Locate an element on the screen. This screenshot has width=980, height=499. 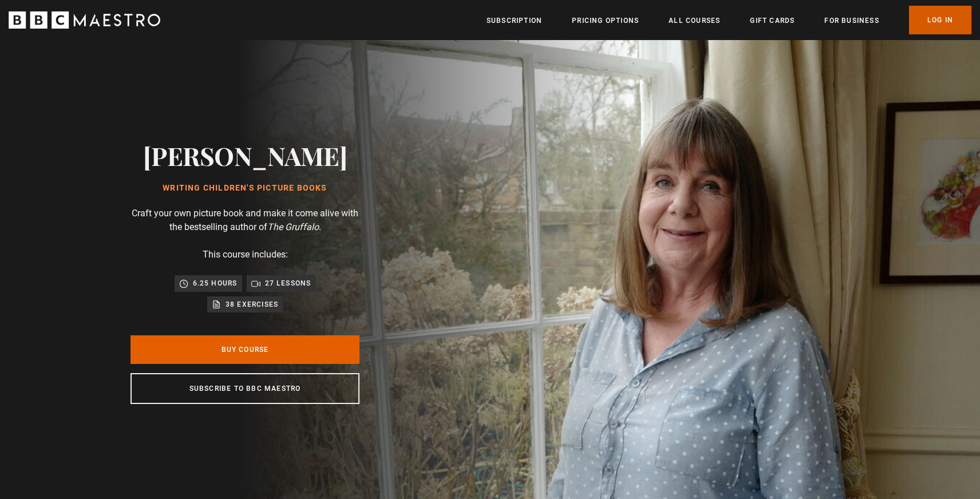
p: 6.25 hours is located at coordinates (215, 283).